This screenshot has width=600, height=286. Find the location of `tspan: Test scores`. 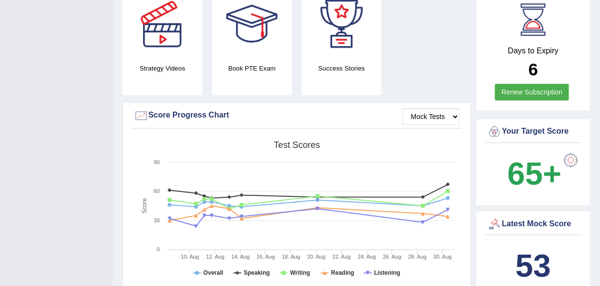

tspan: Test scores is located at coordinates (297, 145).